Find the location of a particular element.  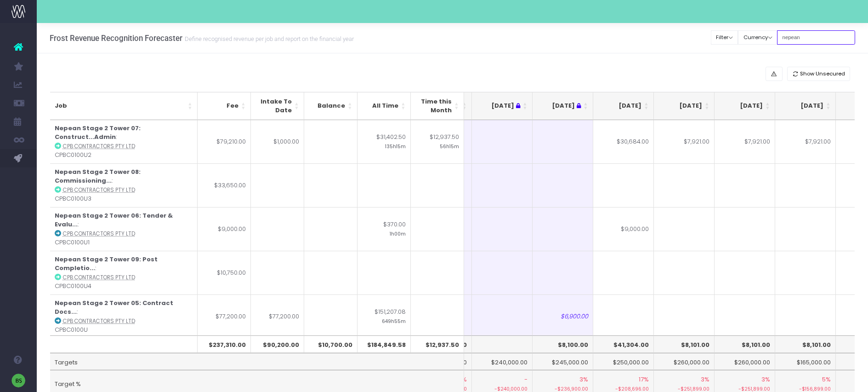

th: $90,200.00 is located at coordinates (277, 344).